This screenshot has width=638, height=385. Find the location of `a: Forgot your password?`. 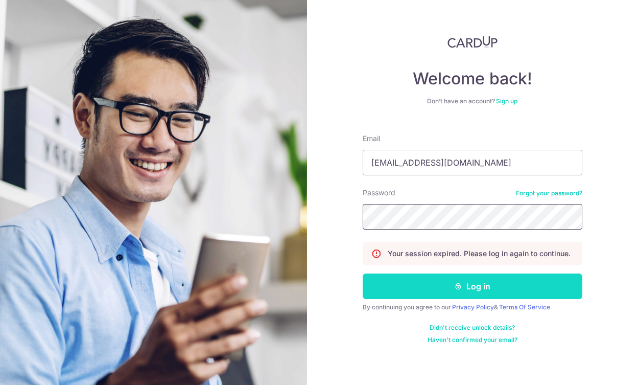

a: Forgot your password? is located at coordinates (549, 193).